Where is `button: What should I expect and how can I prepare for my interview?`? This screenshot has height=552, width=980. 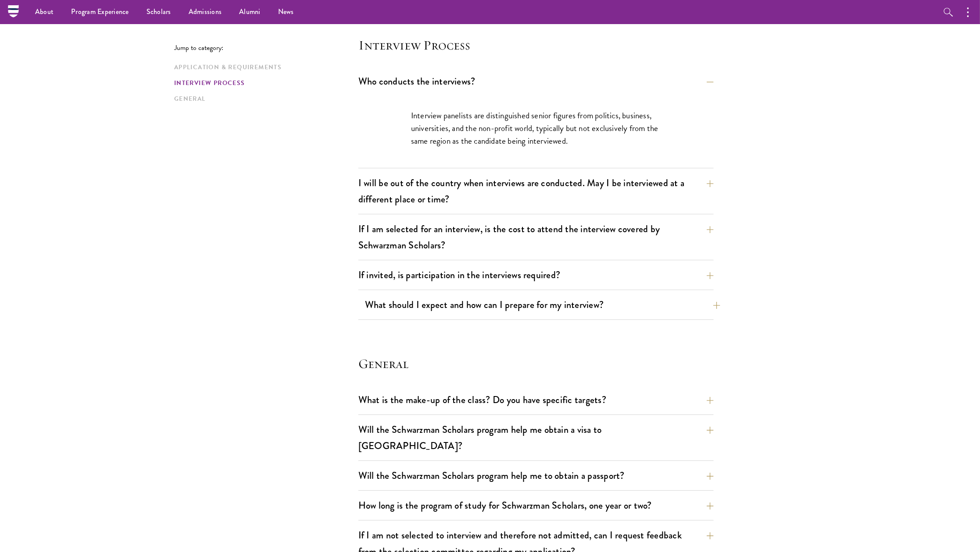 button: What should I expect and how can I prepare for my interview? is located at coordinates (542, 305).